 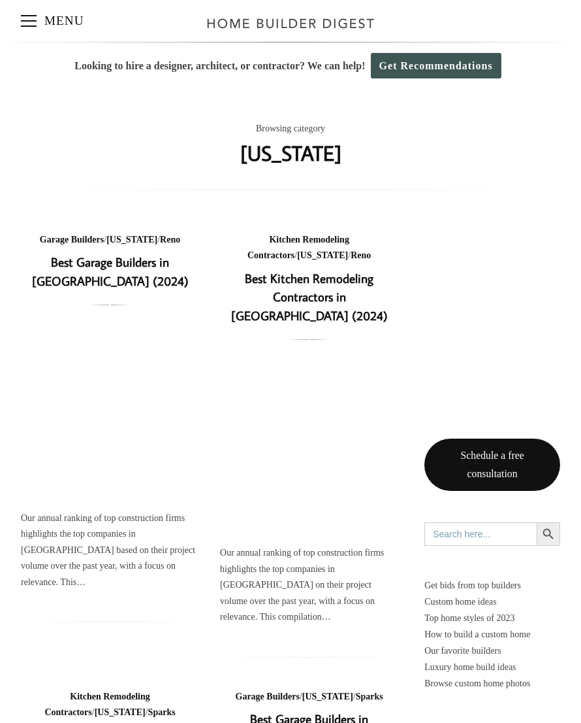 What do you see at coordinates (493, 465) in the screenshot?
I see `a: Schedule a free consultation` at bounding box center [493, 465].